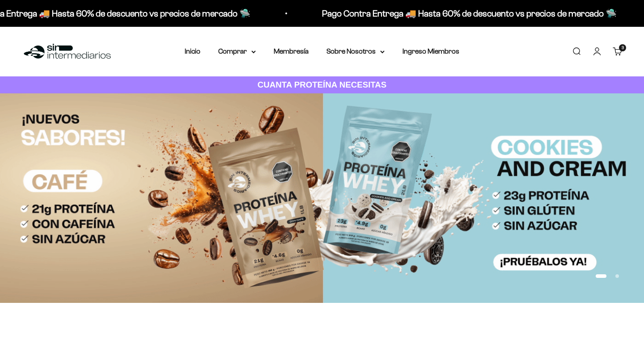 Image resolution: width=644 pixels, height=348 pixels. Describe the element at coordinates (192, 51) in the screenshot. I see `a: Inicio` at that location.